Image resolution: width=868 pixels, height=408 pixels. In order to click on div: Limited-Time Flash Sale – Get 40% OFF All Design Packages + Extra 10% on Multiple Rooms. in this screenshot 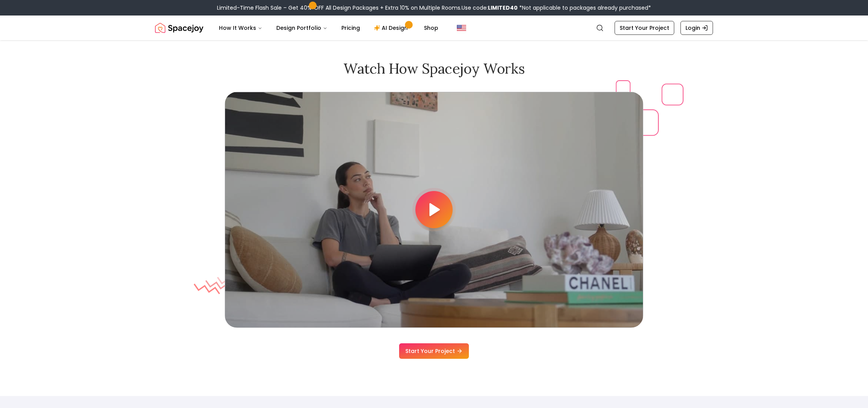, I will do `click(434, 8)`.